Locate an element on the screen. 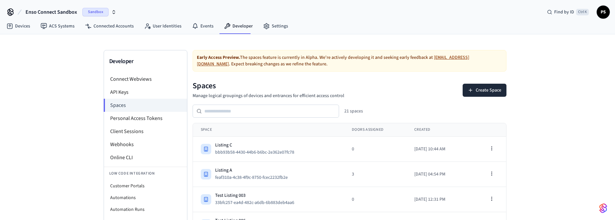  button: bbb93b58-4430-44b6-b6bc-2e362e07fc78 is located at coordinates (257, 152).